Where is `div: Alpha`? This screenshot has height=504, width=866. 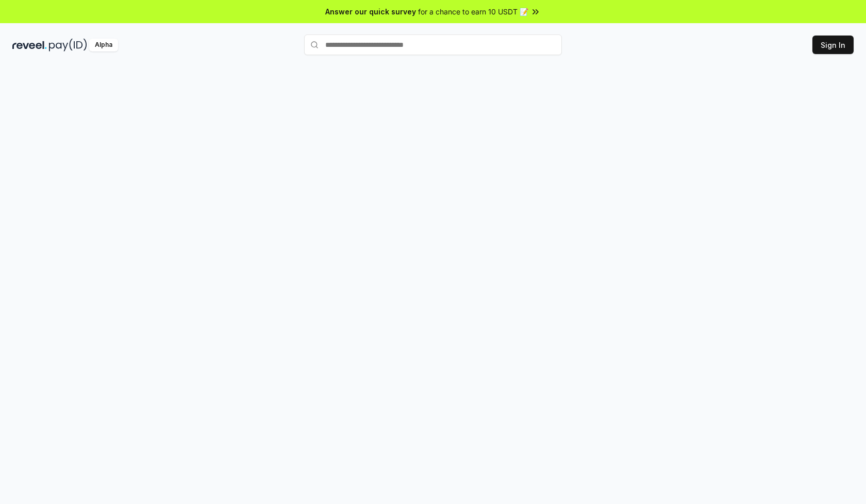
div: Alpha is located at coordinates (103, 45).